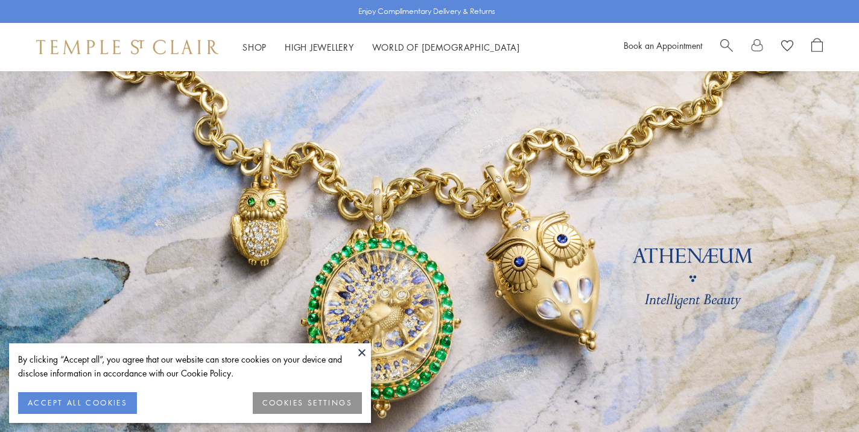 The image size is (859, 432). Describe the element at coordinates (127, 47) in the screenshot. I see `img: Temple St. Clair` at that location.